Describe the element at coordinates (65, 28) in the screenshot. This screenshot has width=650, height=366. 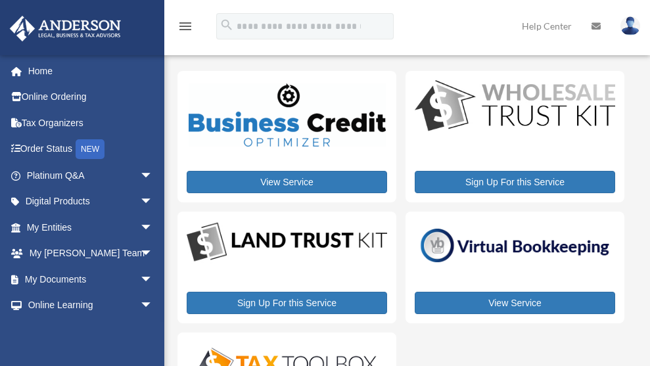
I see `img: Anderson Advisors Platinum Portal` at that location.